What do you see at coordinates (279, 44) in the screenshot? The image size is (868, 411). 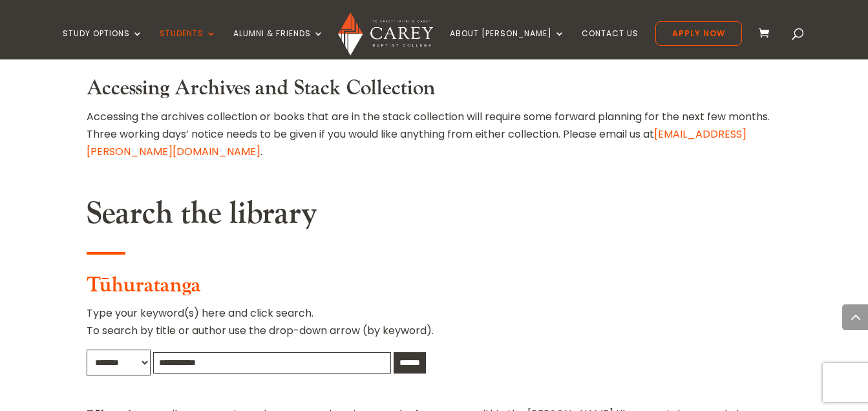 I see `a: Alumni & Friends` at bounding box center [279, 44].